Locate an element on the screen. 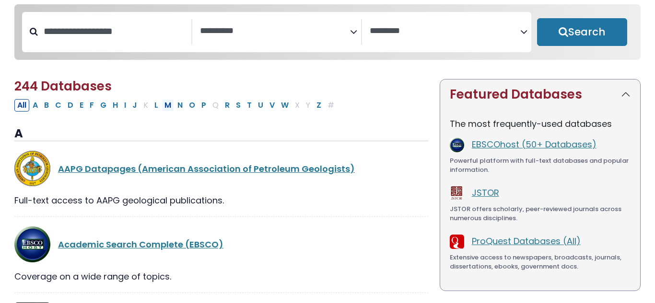 Image resolution: width=655 pixels, height=303 pixels. button: Filter Results D is located at coordinates (70, 105).